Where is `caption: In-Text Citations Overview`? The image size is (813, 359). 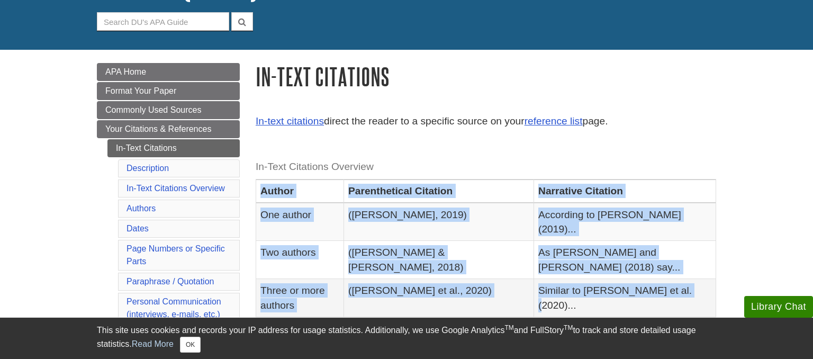 caption: In-Text Citations Overview is located at coordinates (486, 167).